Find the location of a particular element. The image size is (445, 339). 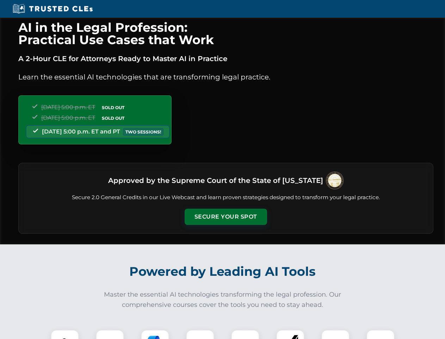

p: Master the essential AI technologies transforming the legal profession. Our comprehensive courses... is located at coordinates (223, 299).